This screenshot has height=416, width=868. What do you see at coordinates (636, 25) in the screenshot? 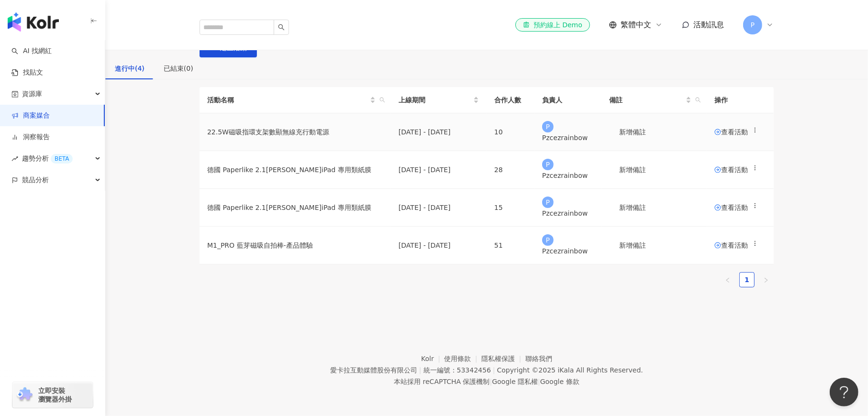
I see `span: 繁體中文` at bounding box center [636, 25].